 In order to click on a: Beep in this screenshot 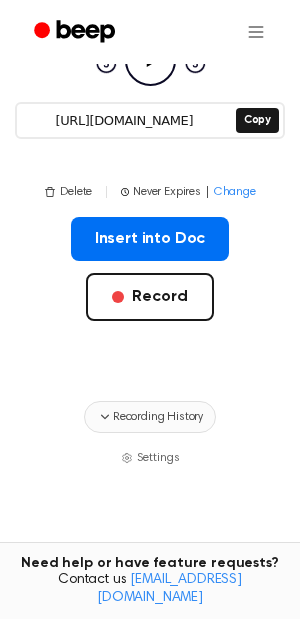, I will do `click(76, 32)`.